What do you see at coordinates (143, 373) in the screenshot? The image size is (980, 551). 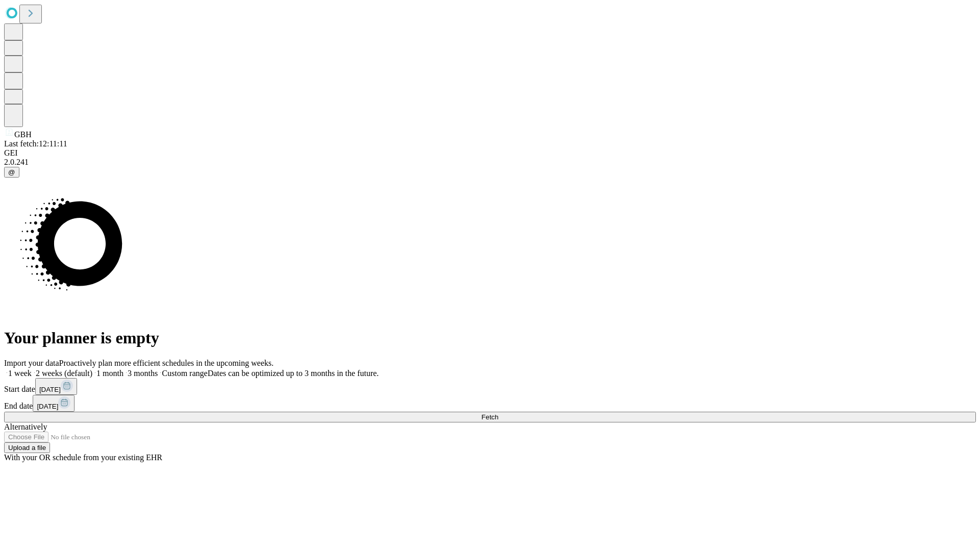 I see `span: 3 months` at bounding box center [143, 373].